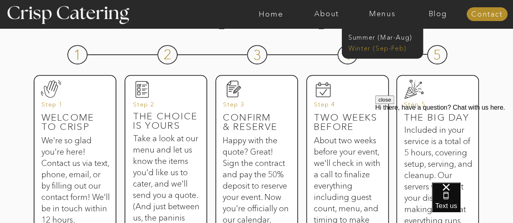  Describe the element at coordinates (438, 14) in the screenshot. I see `nav: Blog` at that location.